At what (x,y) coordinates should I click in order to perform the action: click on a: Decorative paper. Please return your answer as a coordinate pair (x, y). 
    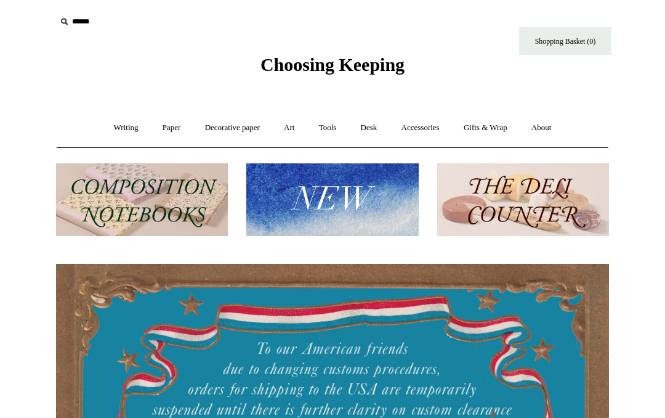
    Looking at the image, I should click on (232, 128).